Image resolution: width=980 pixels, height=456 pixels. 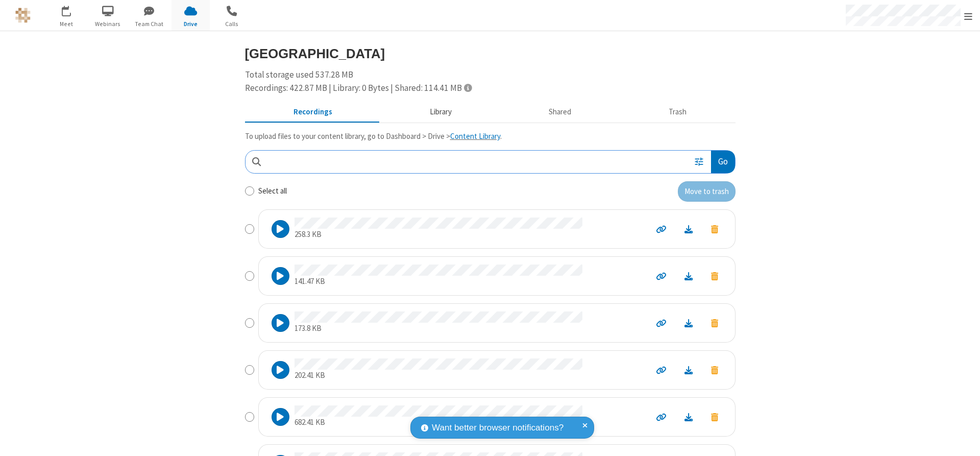 I want to click on p: 202.41 KB, so click(x=438, y=375).